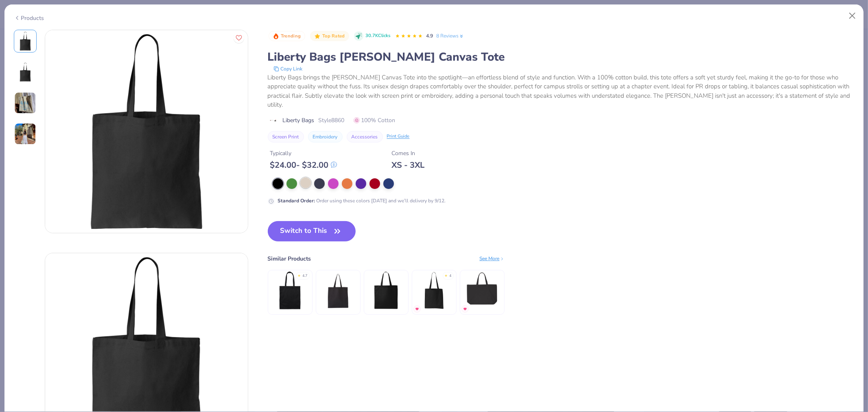  Describe the element at coordinates (374, 120) in the screenshot. I see `span: 100% Cotton` at that location.